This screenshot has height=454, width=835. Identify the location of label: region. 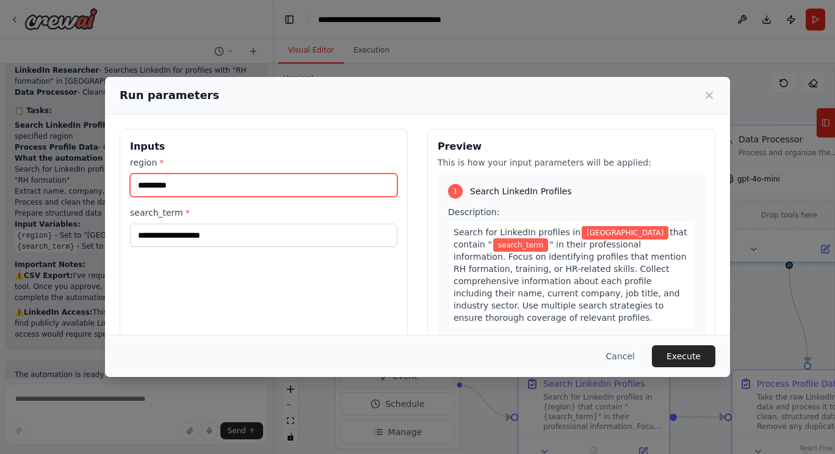
(264, 162).